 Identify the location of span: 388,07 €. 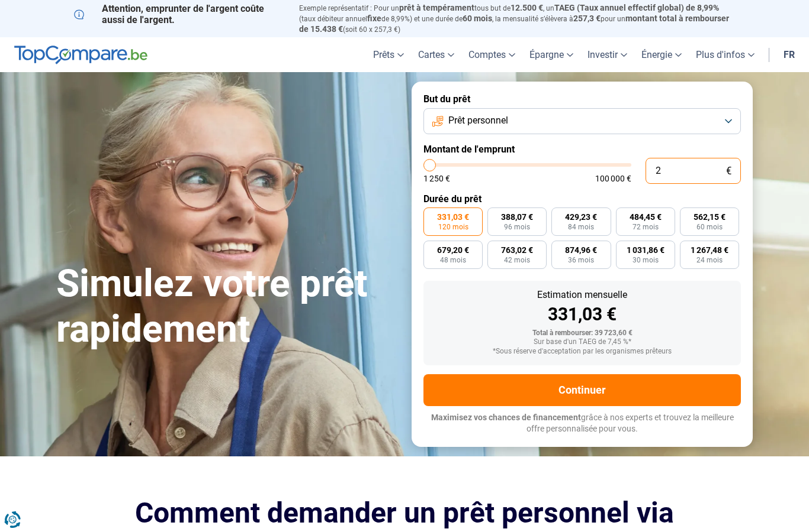
(517, 217).